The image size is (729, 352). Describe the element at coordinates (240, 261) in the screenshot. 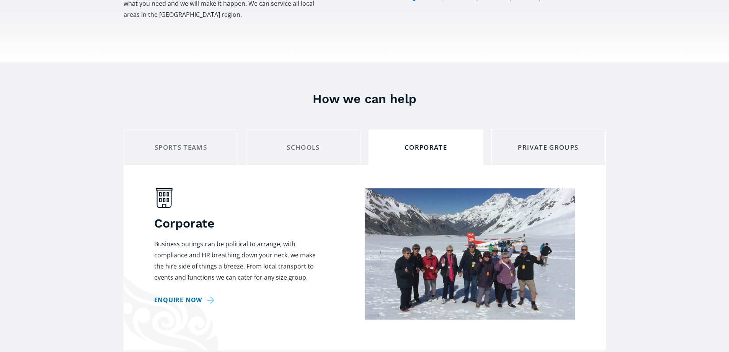

I see `p: Business outings can be political to arrange, with compliance and HR breathing down your neck, we...` at that location.